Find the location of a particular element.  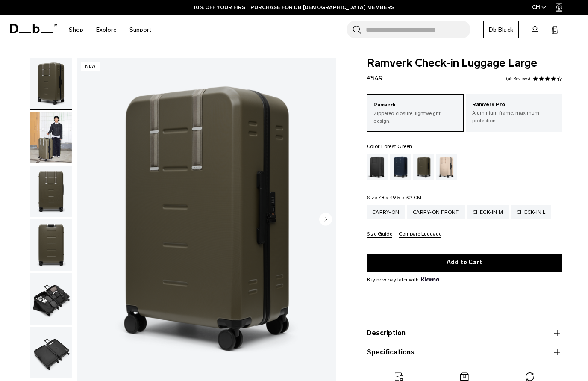

span: Ramverk Check-in Luggage Large is located at coordinates (465, 64).